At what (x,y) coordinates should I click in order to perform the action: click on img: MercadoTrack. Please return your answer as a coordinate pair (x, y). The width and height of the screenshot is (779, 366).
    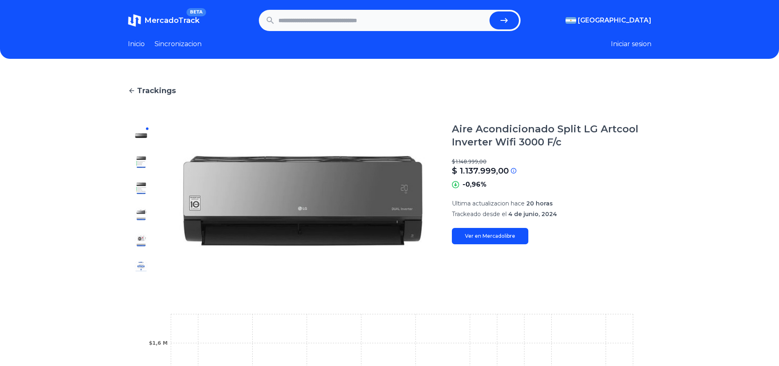
    Looking at the image, I should click on (135, 20).